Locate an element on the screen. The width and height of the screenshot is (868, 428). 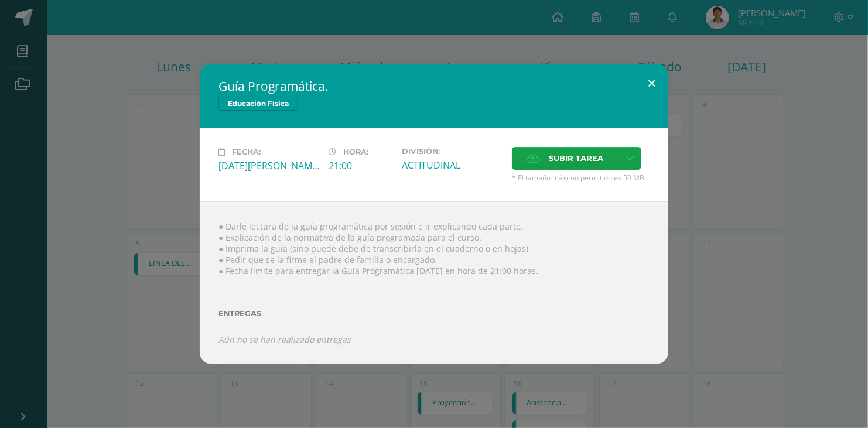
i: Aún no se han realizado entregas is located at coordinates (285, 339).